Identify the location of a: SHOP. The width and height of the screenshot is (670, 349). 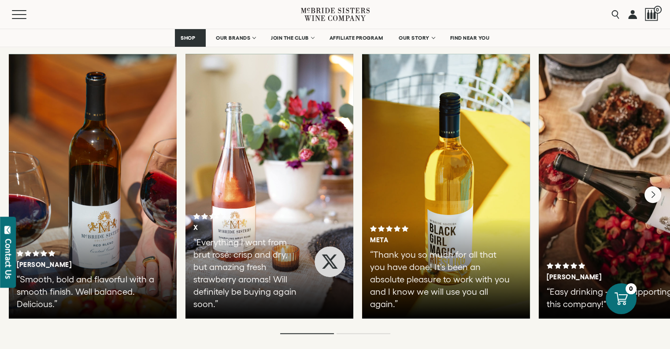
(190, 38).